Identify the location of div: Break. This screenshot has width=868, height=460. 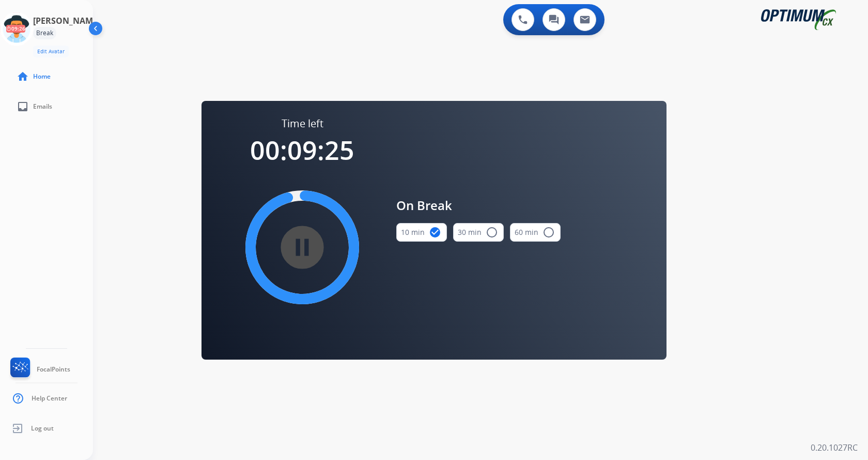
(44, 33).